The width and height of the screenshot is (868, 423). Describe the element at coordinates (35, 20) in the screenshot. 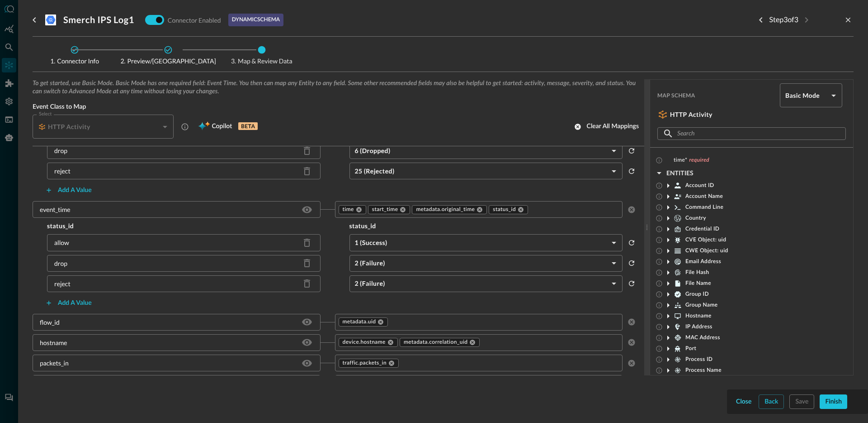

I see `button: go back` at that location.